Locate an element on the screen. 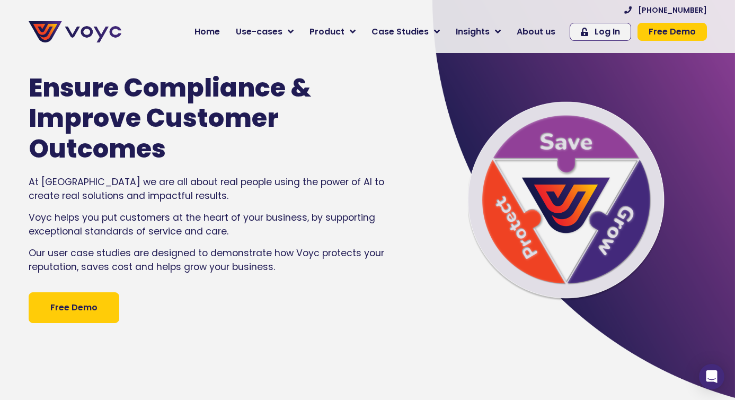 The width and height of the screenshot is (735, 400). span: Home is located at coordinates (207, 32).